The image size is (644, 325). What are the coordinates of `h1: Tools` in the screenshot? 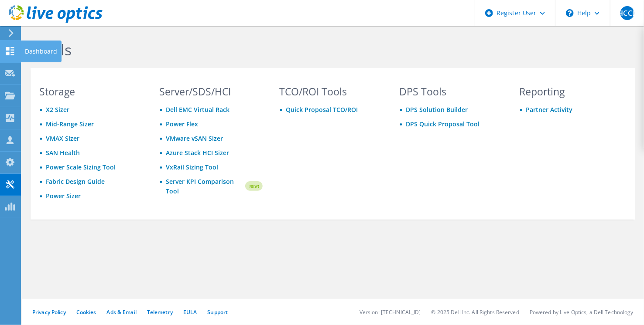 It's located at (329, 50).